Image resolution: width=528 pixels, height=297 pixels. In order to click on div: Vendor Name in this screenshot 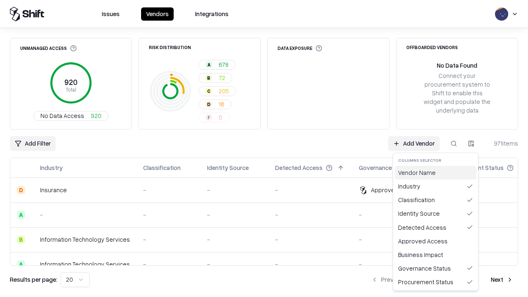, I will do `click(436, 173)`.